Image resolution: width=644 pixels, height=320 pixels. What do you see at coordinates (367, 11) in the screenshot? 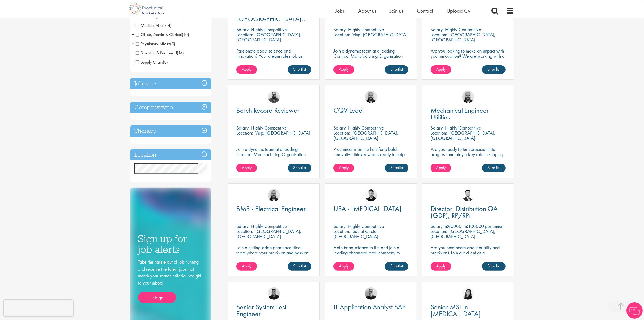
I see `a: About us` at bounding box center [367, 11].